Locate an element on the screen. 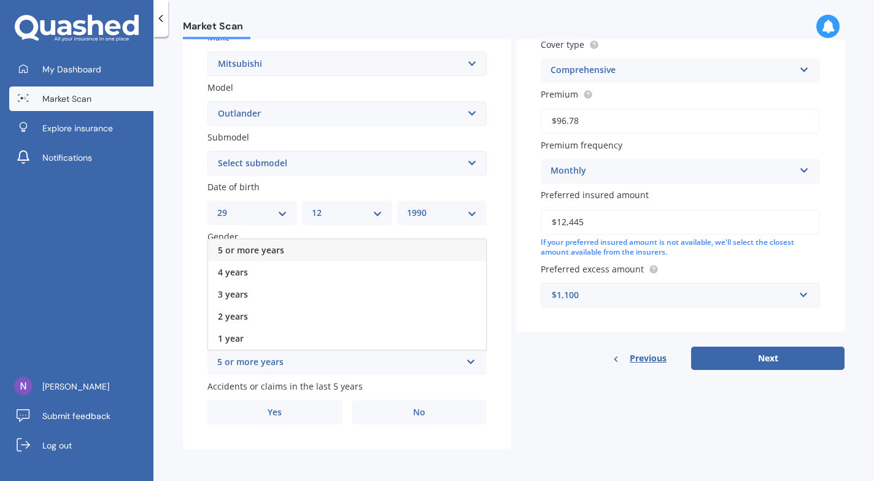 Image resolution: width=874 pixels, height=481 pixels. div: Monthly is located at coordinates (672, 171).